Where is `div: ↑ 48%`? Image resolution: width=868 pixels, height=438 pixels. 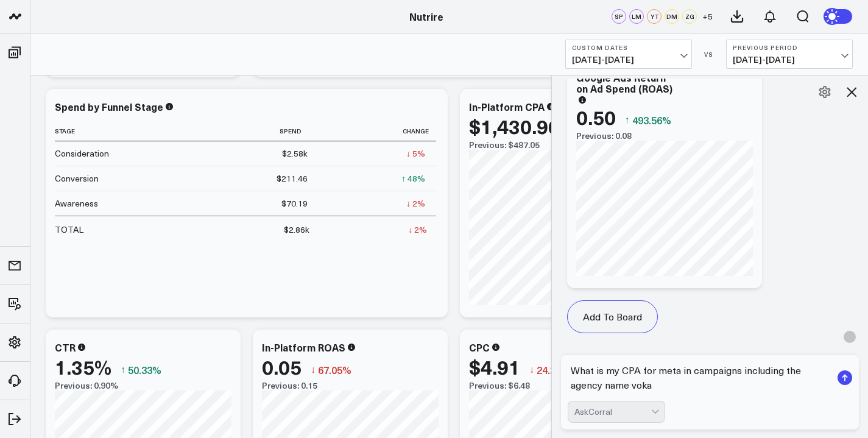 div: ↑ 48% is located at coordinates (413, 178).